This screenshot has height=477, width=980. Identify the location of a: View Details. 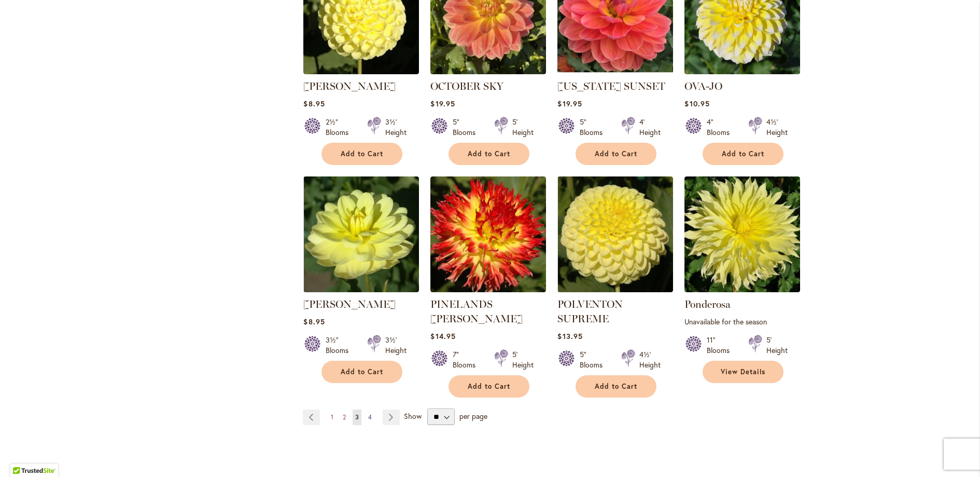
(744, 372).